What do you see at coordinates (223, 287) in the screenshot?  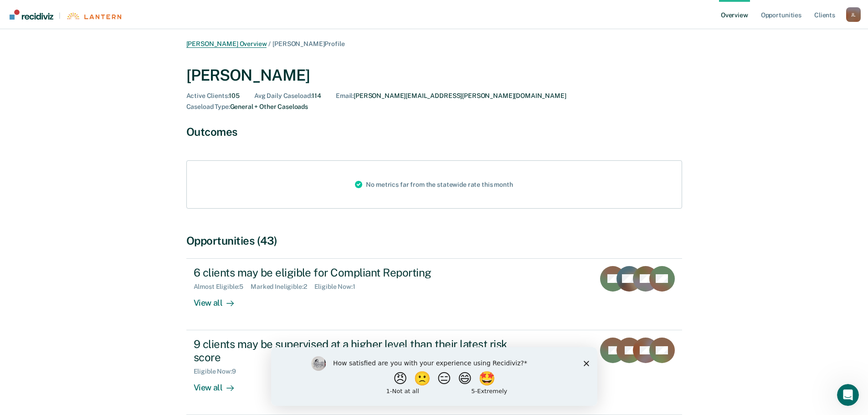 I see `div: Almost Eligible : 5` at bounding box center [223, 287].